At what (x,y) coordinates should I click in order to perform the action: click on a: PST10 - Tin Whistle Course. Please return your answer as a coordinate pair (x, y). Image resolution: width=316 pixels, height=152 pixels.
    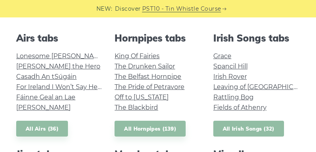
    Looking at the image, I should click on (182, 9).